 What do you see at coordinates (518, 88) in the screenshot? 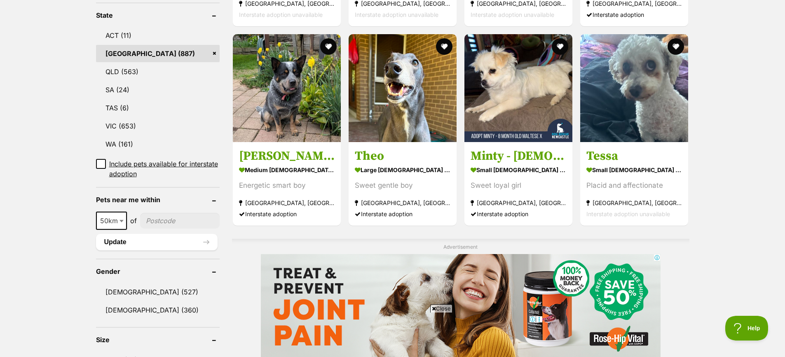
I see `img: Minty - 8 Month Old Maltese X - Maltese x Shih Tzu x Pomeranian Dog` at bounding box center [518, 88].